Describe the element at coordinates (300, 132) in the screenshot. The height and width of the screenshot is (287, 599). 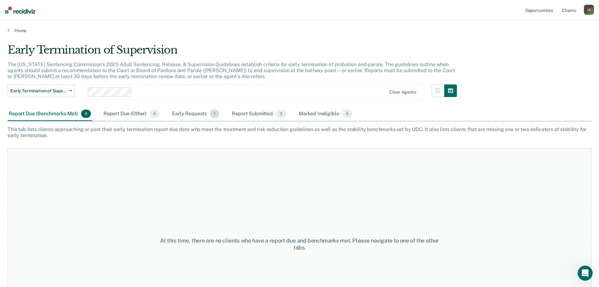
I see `div: This tab lists clients approaching or past their early termination report due date who meet the t...` at that location.